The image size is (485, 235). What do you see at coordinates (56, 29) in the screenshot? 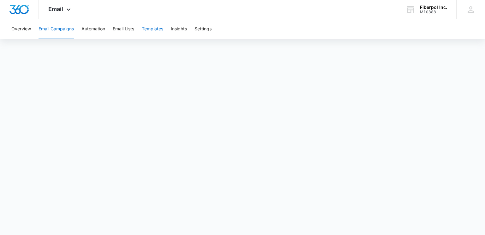
I see `button: Email Campaigns` at bounding box center [56, 29].